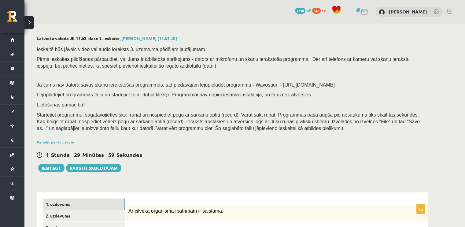  Describe the element at coordinates (47, 154) in the screenshot. I see `span: 1` at that location.